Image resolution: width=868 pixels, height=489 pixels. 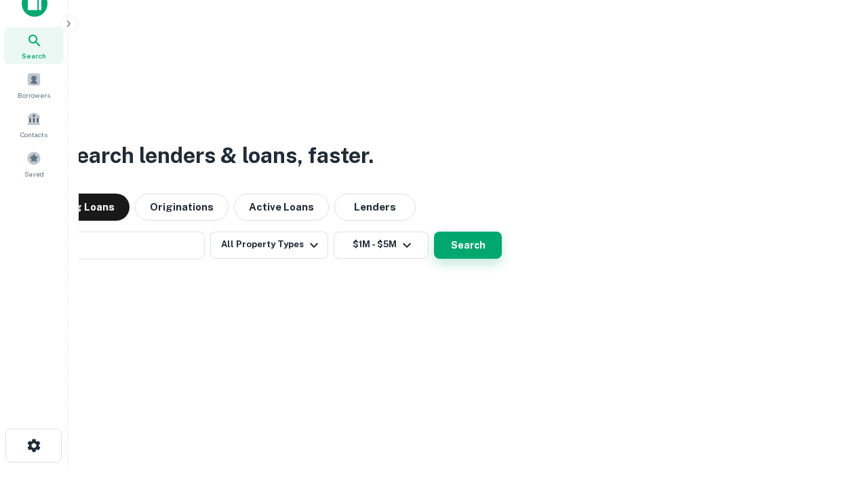 I want to click on button: Search, so click(x=468, y=245).